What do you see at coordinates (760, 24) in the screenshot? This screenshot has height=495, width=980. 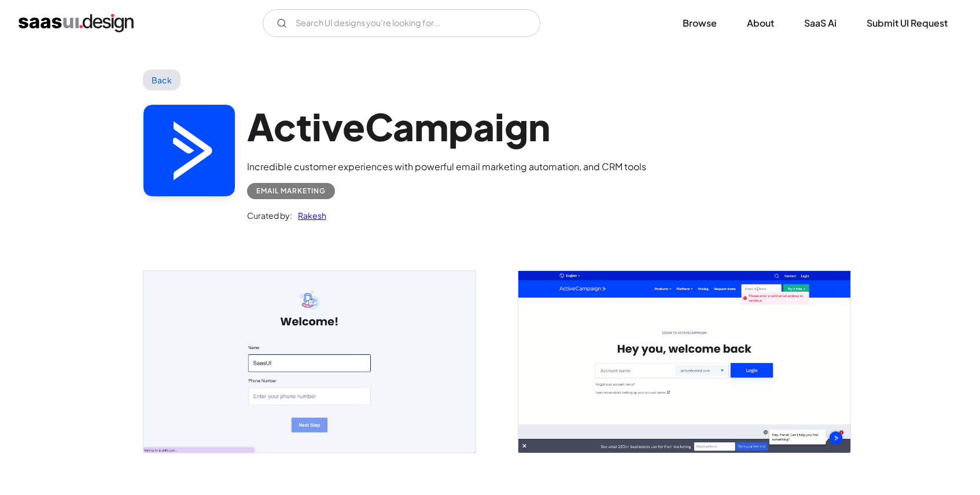 I see `a: About` at bounding box center [760, 24].